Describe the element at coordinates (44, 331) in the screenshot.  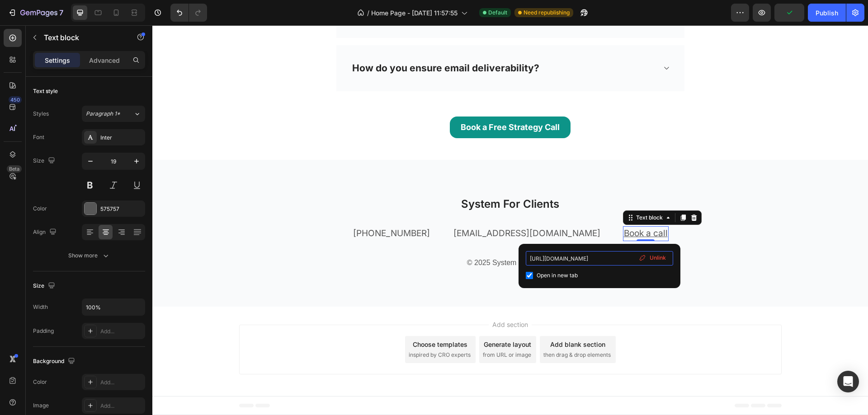
I see `div: Padding` at that location.